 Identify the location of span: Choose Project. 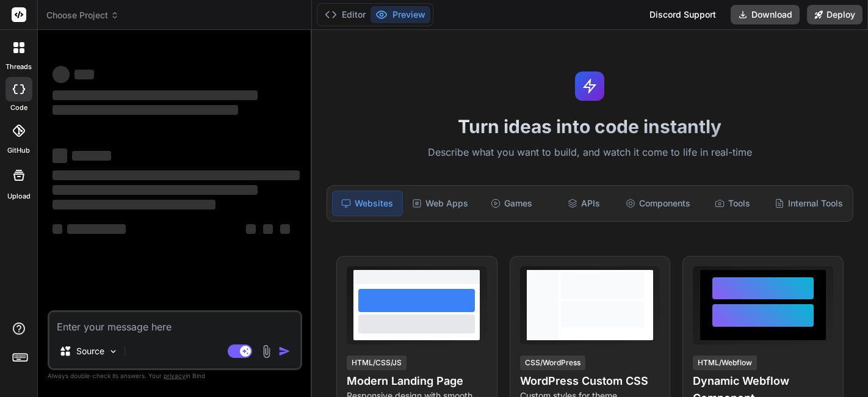
(82, 15).